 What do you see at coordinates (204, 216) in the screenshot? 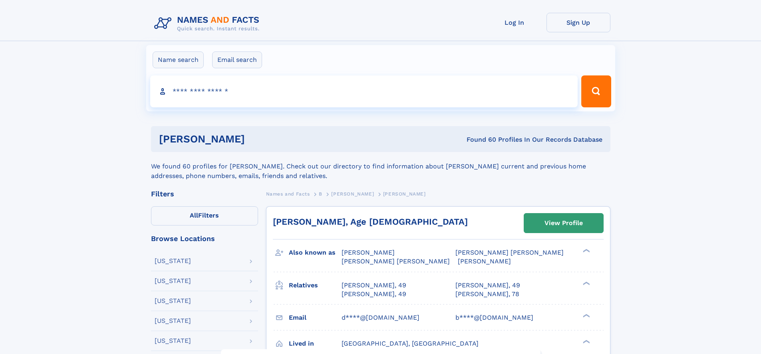
I see `label: Filters` at bounding box center [204, 216].